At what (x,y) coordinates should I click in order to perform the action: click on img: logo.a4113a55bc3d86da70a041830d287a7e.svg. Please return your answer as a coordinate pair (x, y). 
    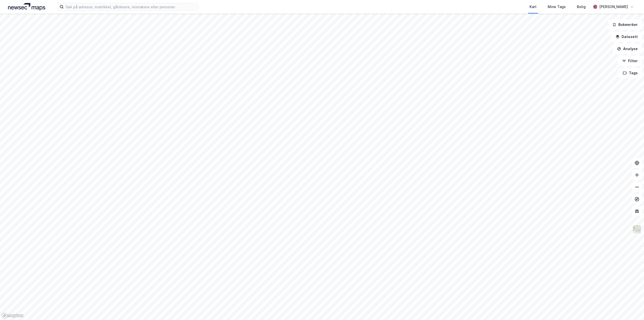
    Looking at the image, I should click on (27, 7).